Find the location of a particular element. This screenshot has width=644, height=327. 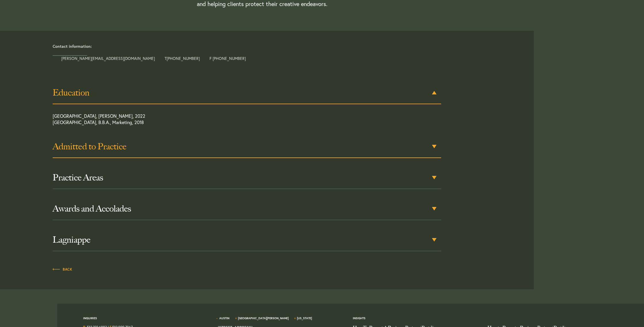

span: Back is located at coordinates (63, 270).